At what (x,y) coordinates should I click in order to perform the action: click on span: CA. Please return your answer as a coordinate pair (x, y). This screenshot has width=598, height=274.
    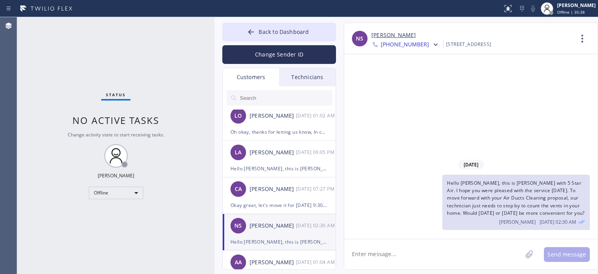
    Looking at the image, I should click on (238, 189).